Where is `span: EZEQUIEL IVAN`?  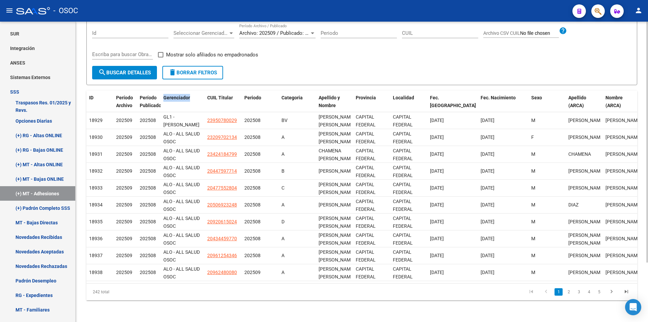 span: EZEQUIEL IVAN is located at coordinates (623, 171).